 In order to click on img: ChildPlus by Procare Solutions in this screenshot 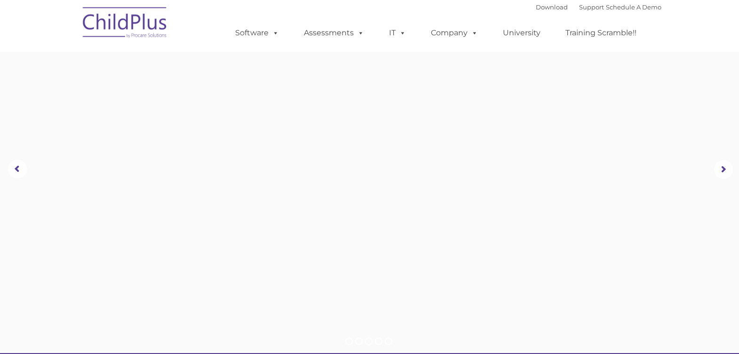, I will do `click(125, 24)`.